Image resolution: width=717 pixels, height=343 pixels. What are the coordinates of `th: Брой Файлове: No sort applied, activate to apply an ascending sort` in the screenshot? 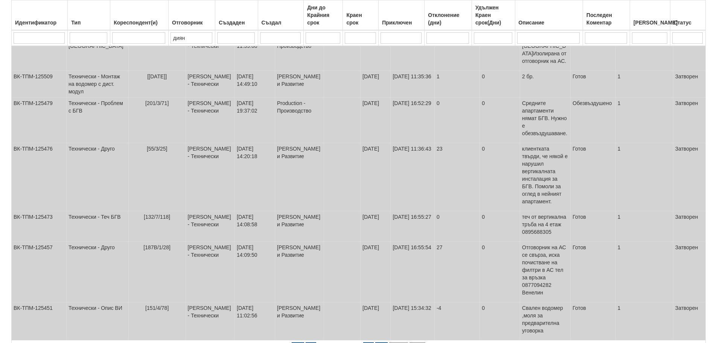 It's located at (650, 15).